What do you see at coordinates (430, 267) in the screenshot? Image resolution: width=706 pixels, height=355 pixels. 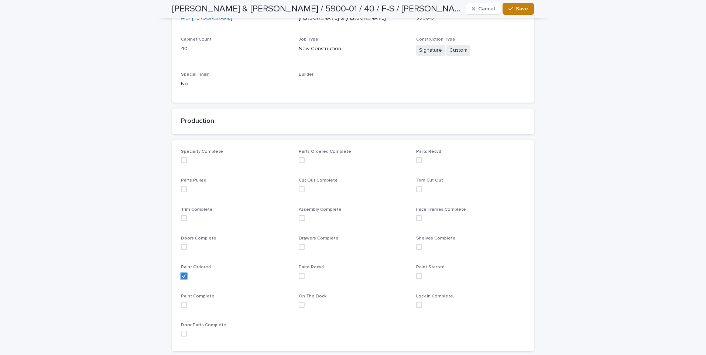 I see `span: Paint Started` at bounding box center [430, 267].